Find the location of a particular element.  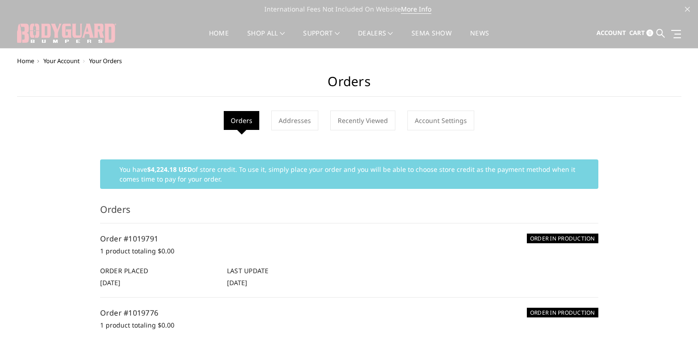

a: Recently Viewed is located at coordinates (362, 120).